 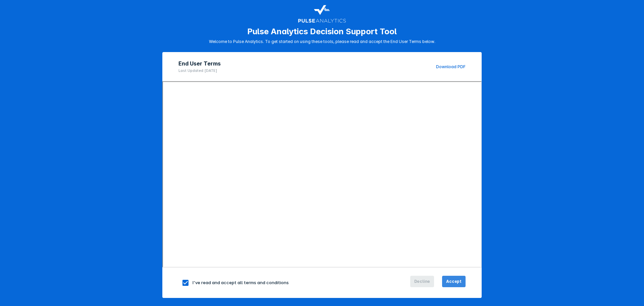 What do you see at coordinates (200, 63) in the screenshot?
I see `h2: End User Terms` at bounding box center [200, 63].